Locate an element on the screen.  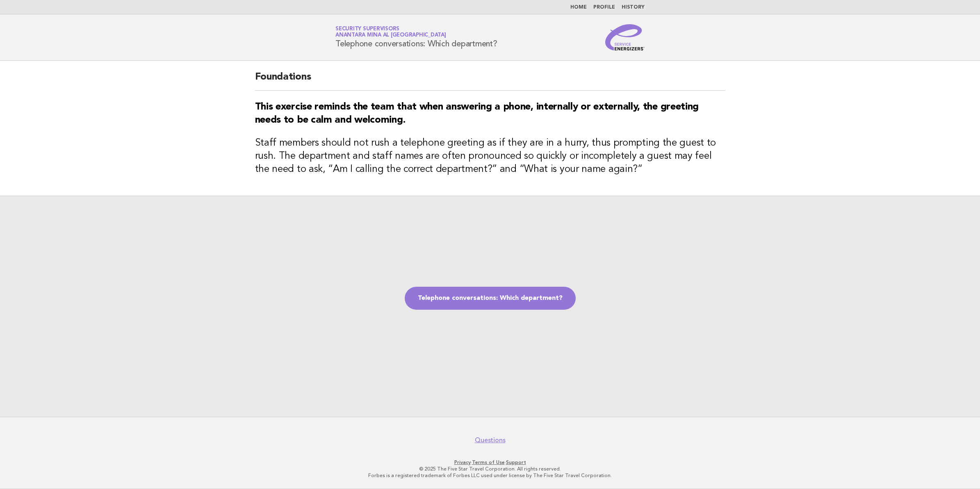
h1: Telephone conversations: Which department? is located at coordinates (416, 37).